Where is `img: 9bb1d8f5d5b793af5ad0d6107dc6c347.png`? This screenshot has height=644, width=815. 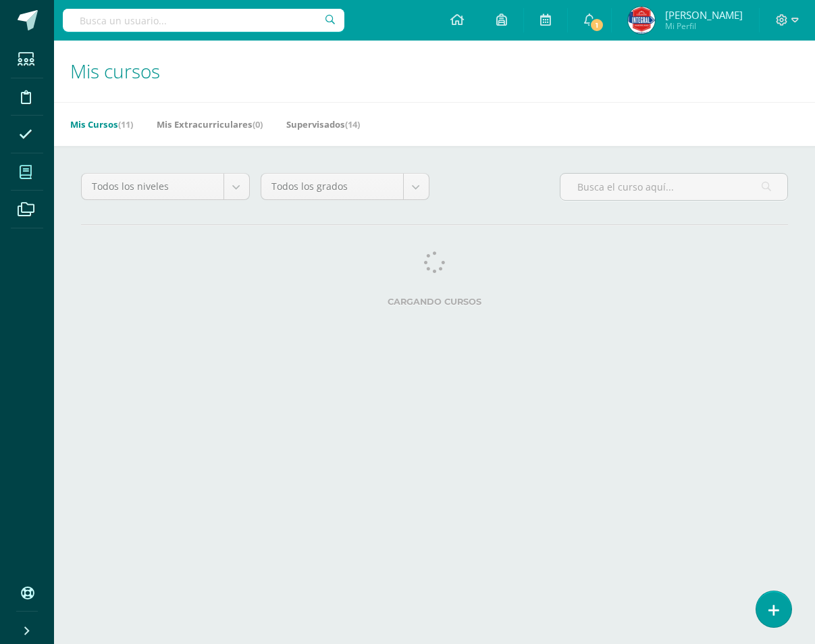
img: 9bb1d8f5d5b793af5ad0d6107dc6c347.png is located at coordinates (642, 20).